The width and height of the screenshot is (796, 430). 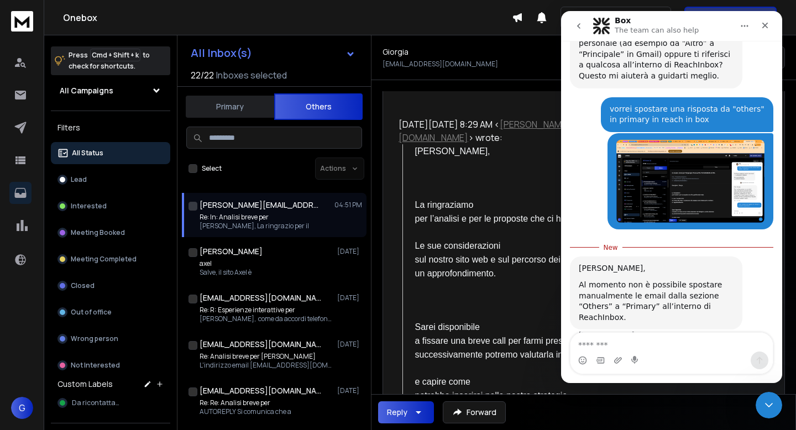 I want to click on button: All Inbox(s), so click(x=273, y=53).